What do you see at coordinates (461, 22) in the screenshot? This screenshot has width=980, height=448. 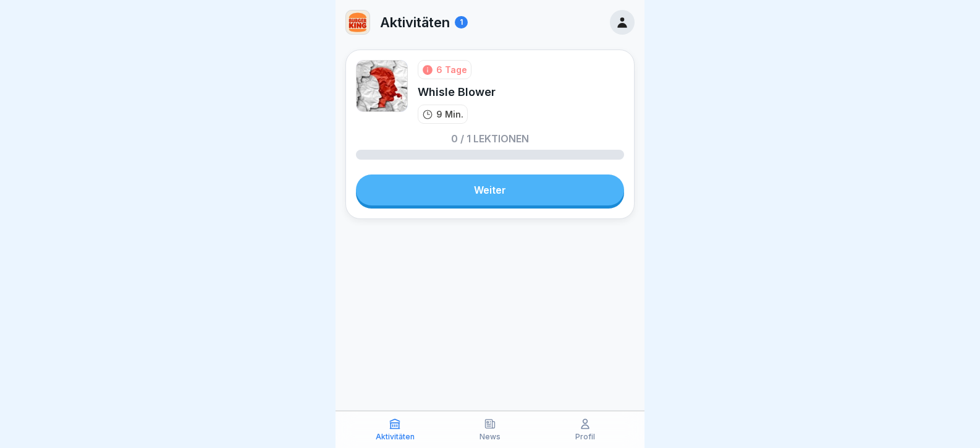 I see `div: 1` at bounding box center [461, 22].